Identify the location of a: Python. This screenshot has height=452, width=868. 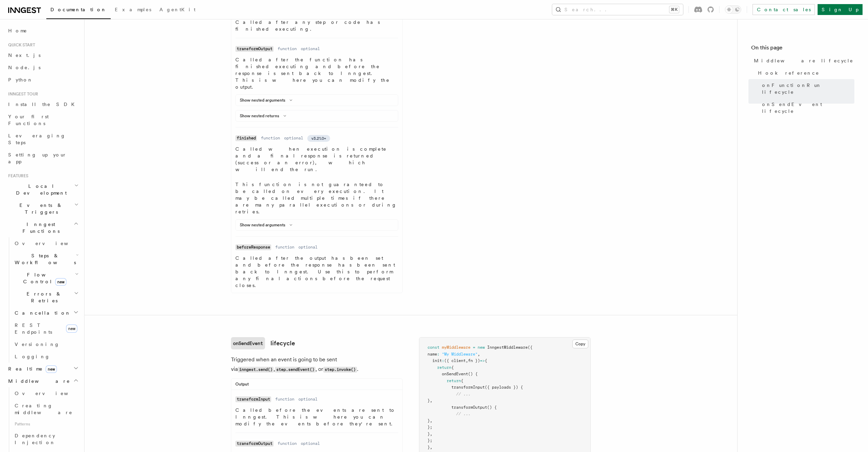
(42, 80).